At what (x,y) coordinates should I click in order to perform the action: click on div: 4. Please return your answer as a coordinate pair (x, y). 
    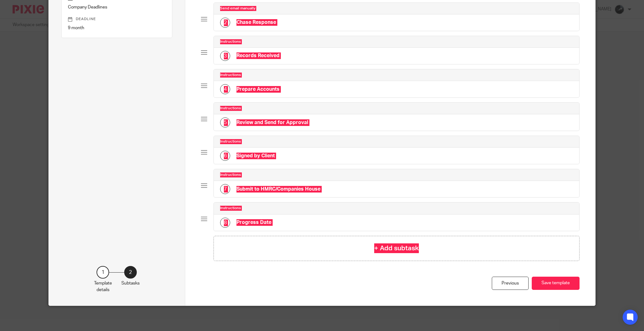
    Looking at the image, I should click on (225, 89).